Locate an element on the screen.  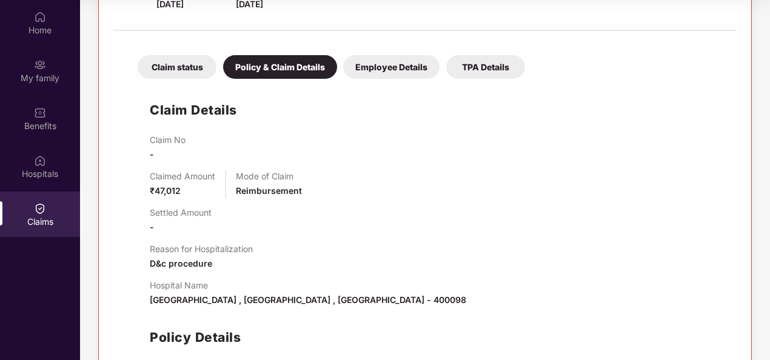
p: Claim No is located at coordinates (167, 140).